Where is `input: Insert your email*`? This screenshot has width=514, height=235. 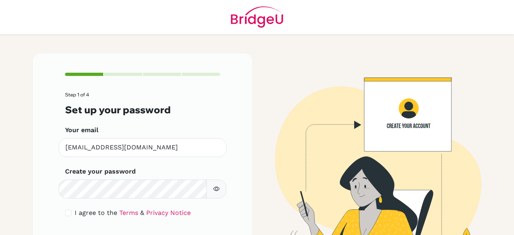 input: Insert your email* is located at coordinates (143, 147).